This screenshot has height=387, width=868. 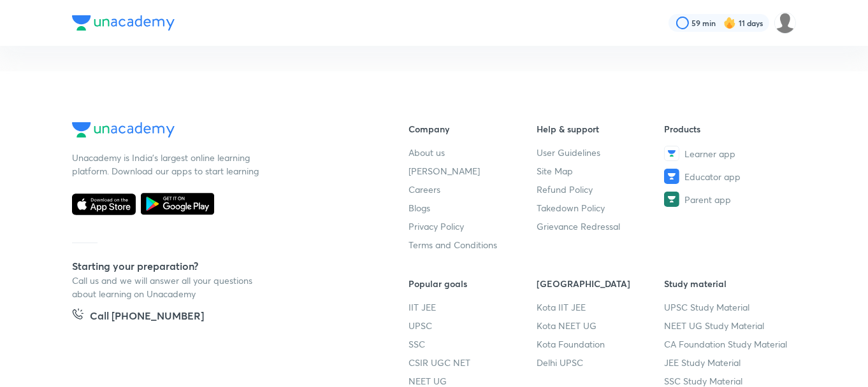 I want to click on a: Kota NEET UG, so click(x=600, y=325).